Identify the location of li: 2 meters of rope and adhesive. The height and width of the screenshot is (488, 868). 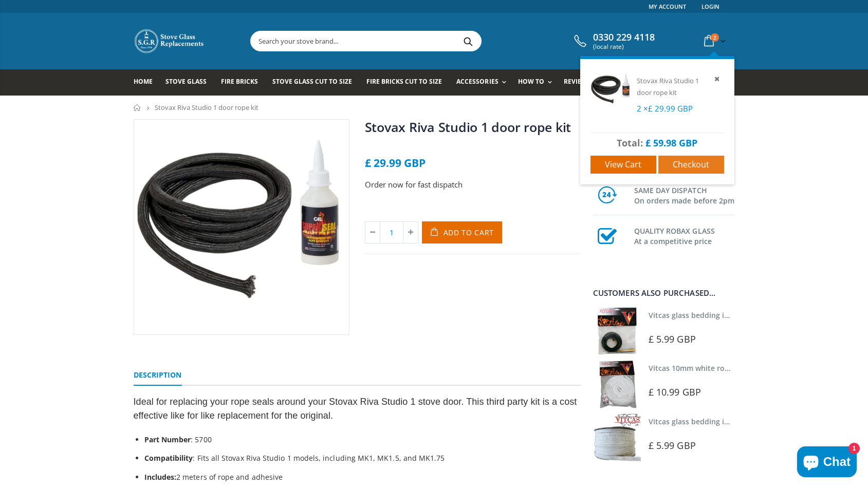
(362, 477).